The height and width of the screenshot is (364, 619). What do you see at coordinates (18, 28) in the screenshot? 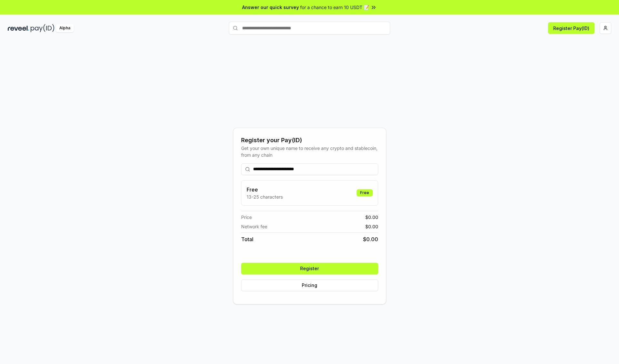
I see `img: reveel_dark` at bounding box center [18, 28].